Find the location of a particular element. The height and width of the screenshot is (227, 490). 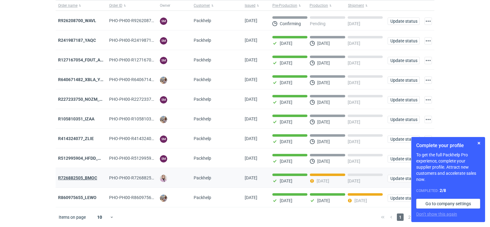

div: 10 is located at coordinates (100, 217).